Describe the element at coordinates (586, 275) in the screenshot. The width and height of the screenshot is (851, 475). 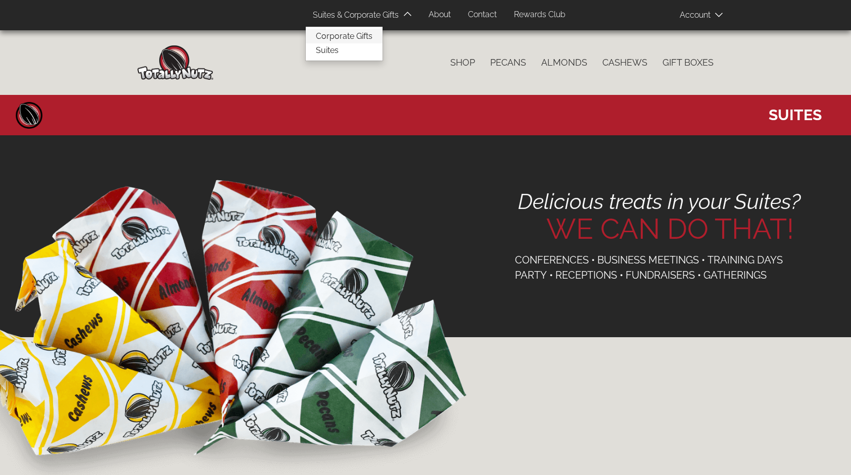
I see `span: Receptions` at that location.